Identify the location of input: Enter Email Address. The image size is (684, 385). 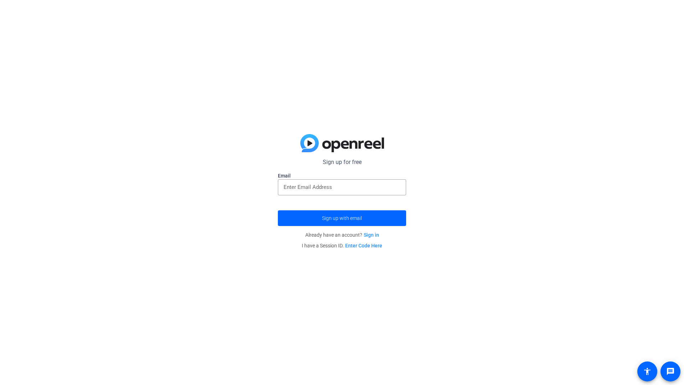
(342, 187).